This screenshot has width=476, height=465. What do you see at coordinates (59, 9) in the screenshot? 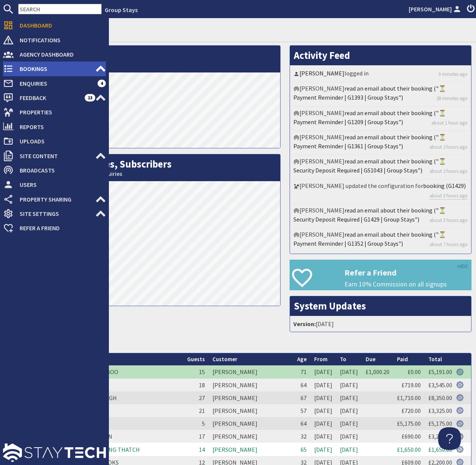
I see `input: SEARCH` at bounding box center [59, 9].